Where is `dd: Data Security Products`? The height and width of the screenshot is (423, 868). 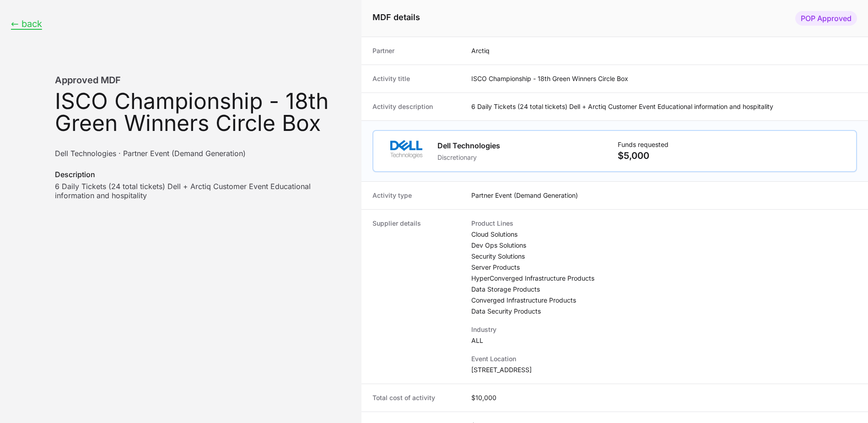
dd: Data Security Products is located at coordinates (533, 312).